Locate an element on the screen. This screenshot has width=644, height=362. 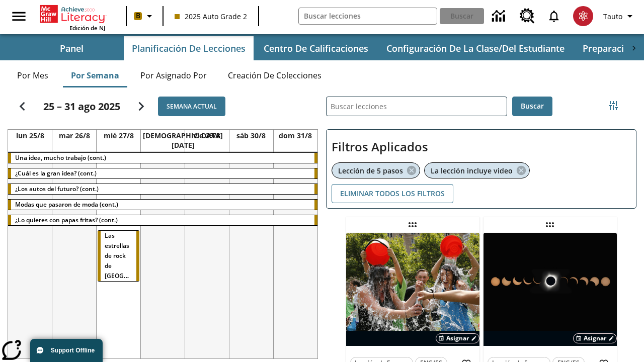
div: ¿Lo quieres con papas fritas? (cont.) is located at coordinates (162, 220).